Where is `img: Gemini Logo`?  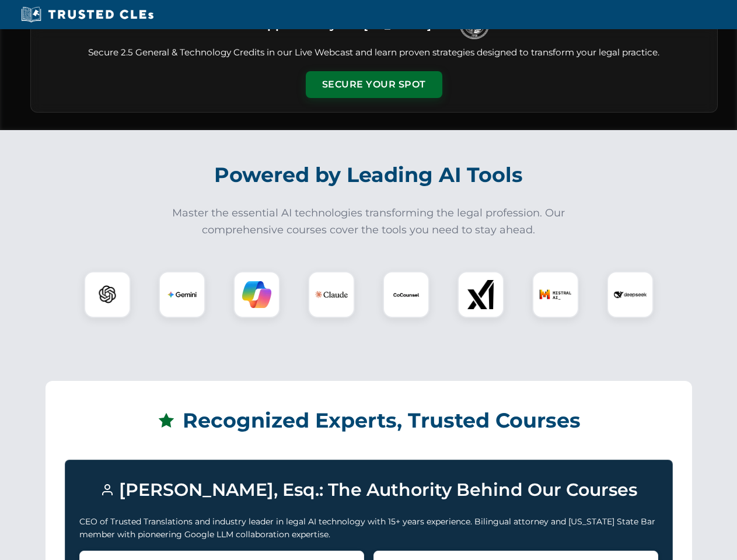 img: Gemini Logo is located at coordinates (182, 294).